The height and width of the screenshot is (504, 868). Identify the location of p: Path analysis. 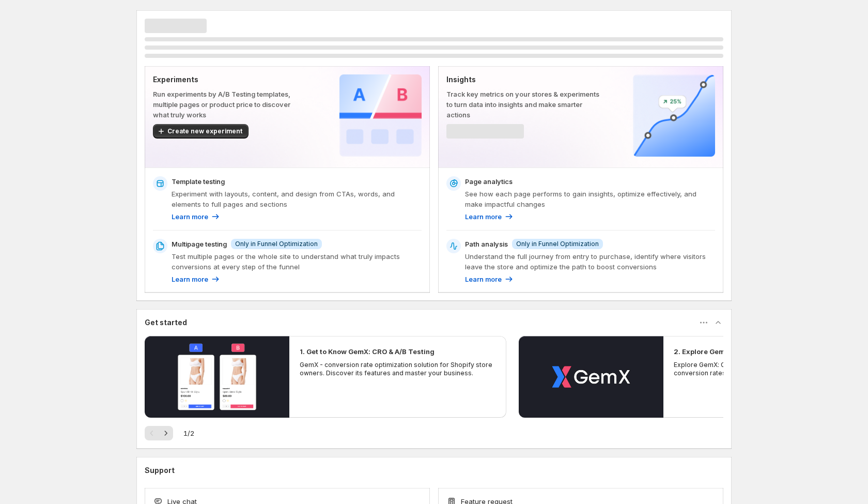
(486, 244).